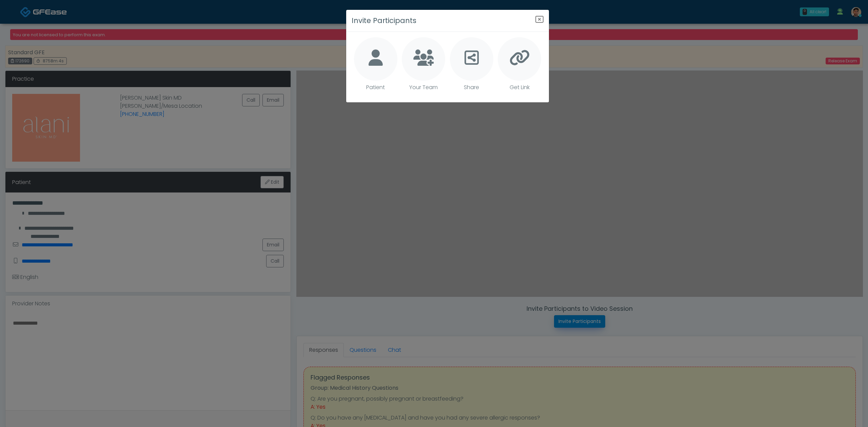 The width and height of the screenshot is (868, 427). What do you see at coordinates (472, 88) in the screenshot?
I see `p: Share` at bounding box center [472, 88].